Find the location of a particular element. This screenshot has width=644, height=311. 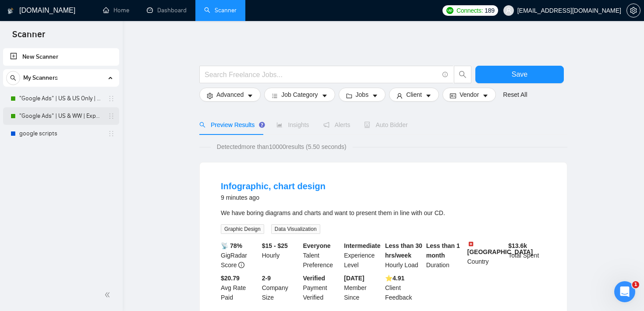

span: Alerts is located at coordinates (336, 125).